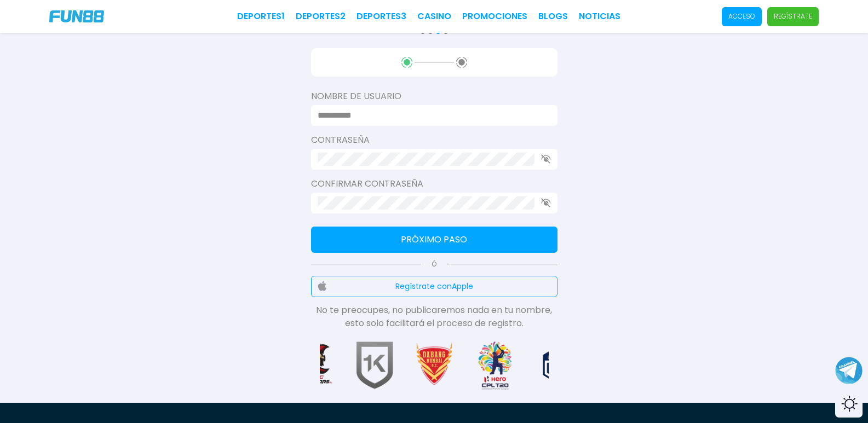  I want to click on a: CASINO, so click(434, 16).